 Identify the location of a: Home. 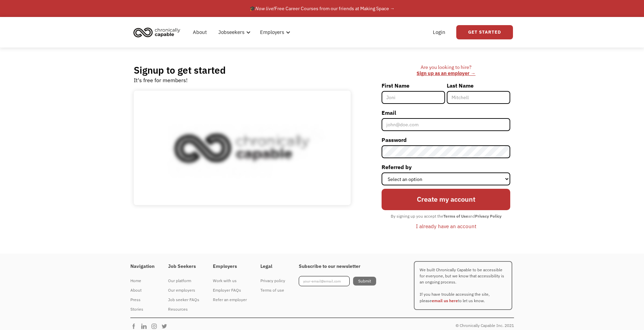
(142, 280).